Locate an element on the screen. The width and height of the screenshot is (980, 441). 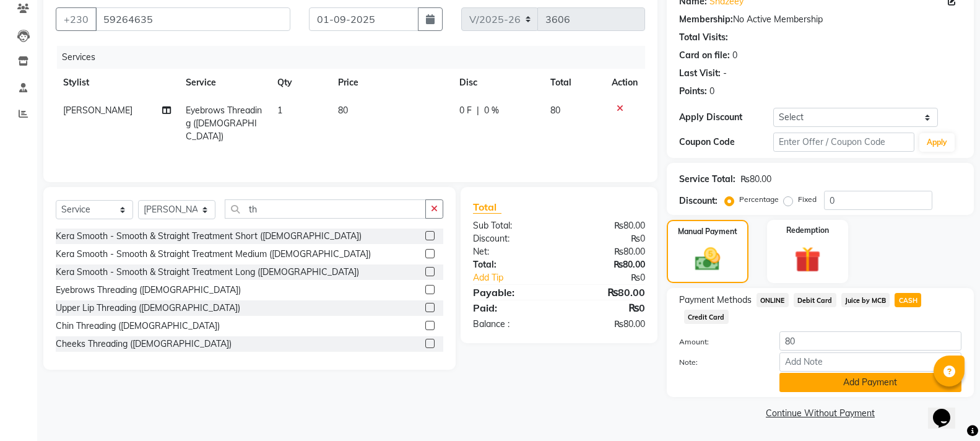
th: Total is located at coordinates (573, 82).